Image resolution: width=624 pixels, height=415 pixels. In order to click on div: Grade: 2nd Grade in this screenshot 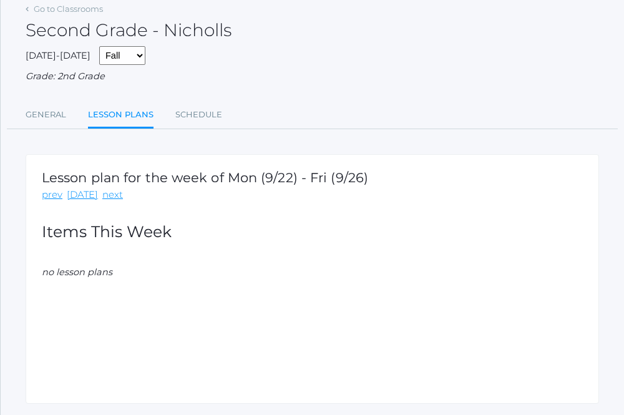, I will do `click(312, 77)`.